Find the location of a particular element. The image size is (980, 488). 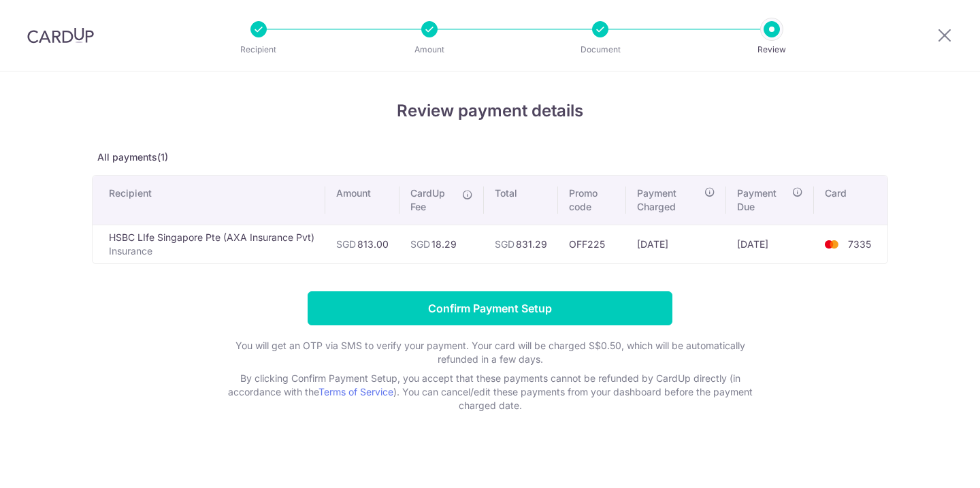

p: Review is located at coordinates (772, 49).